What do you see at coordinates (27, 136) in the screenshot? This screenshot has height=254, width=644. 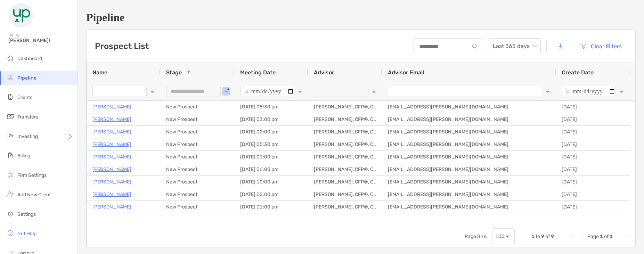 I see `span: Investing` at bounding box center [27, 136].